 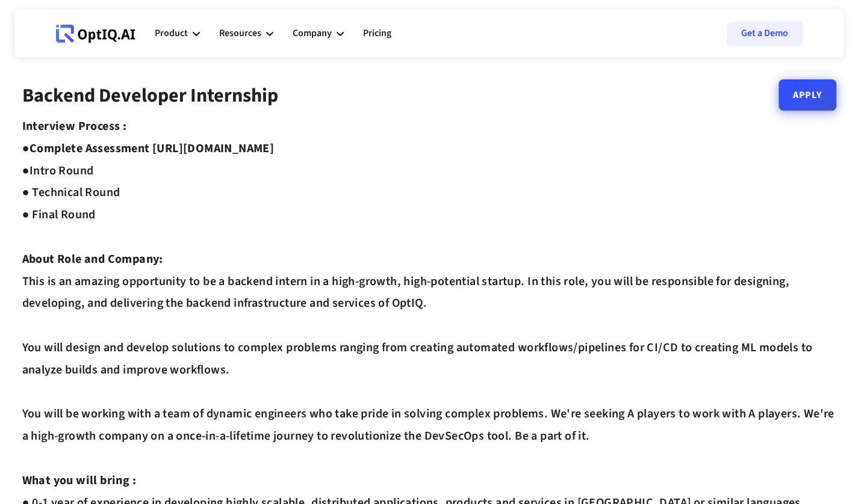 I want to click on a: Pricing, so click(x=377, y=34).